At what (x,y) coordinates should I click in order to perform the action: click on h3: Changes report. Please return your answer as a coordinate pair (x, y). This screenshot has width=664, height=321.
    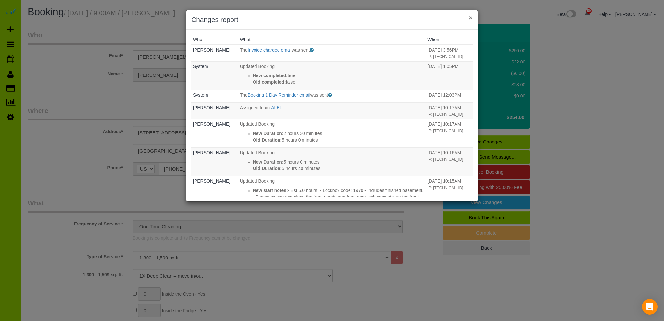
    Looking at the image, I should click on (332, 20).